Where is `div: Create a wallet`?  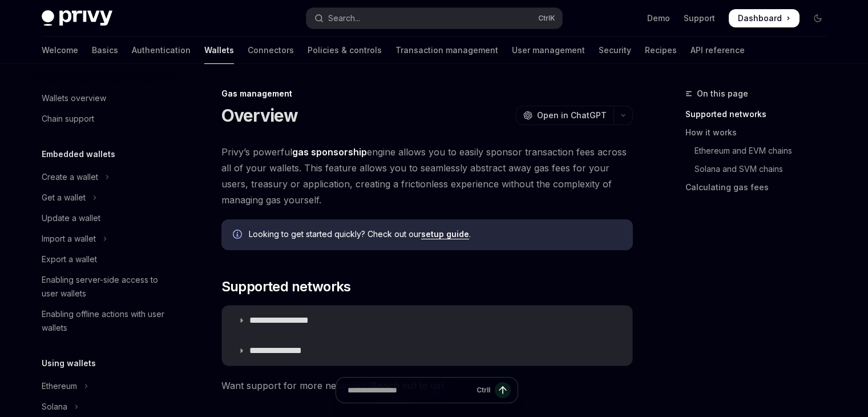
div: Create a wallet is located at coordinates (70, 177).